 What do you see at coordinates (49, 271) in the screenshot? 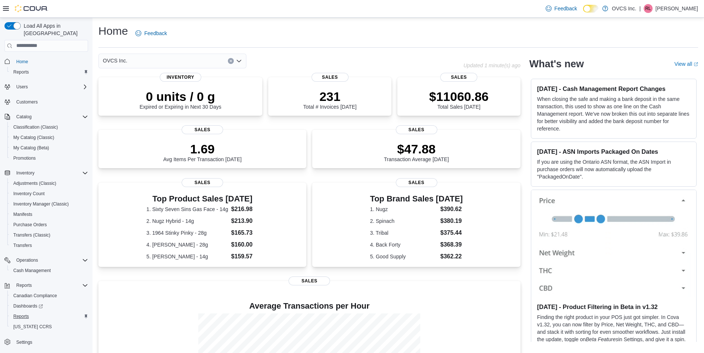
I see `span: Cash Management` at bounding box center [49, 271].